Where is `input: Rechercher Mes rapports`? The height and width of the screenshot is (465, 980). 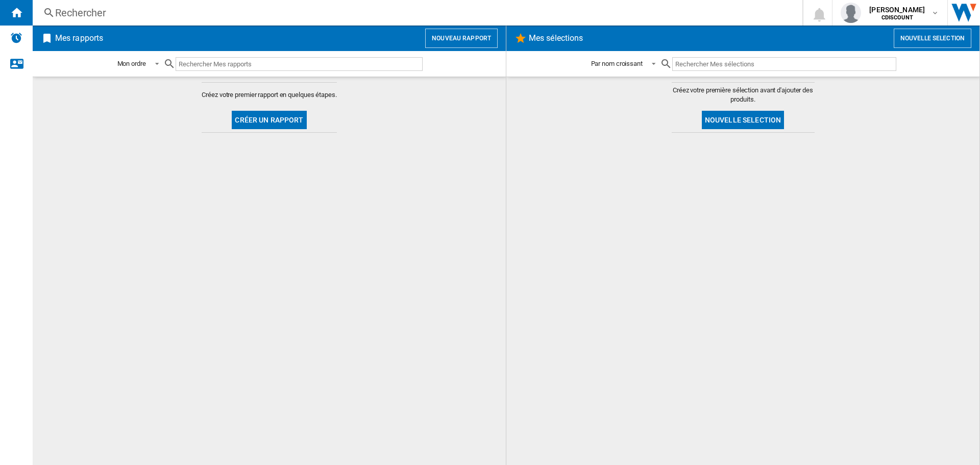
input: Rechercher Mes rapports is located at coordinates (299, 64).